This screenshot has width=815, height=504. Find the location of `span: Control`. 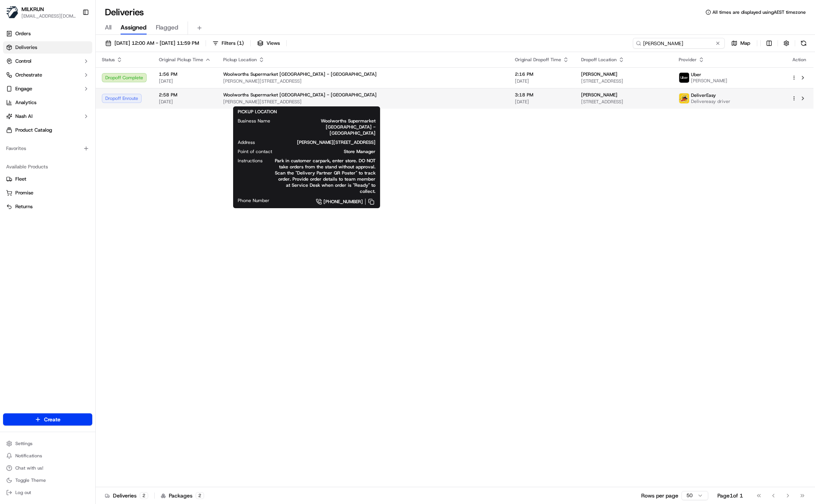

span: Control is located at coordinates (23, 61).